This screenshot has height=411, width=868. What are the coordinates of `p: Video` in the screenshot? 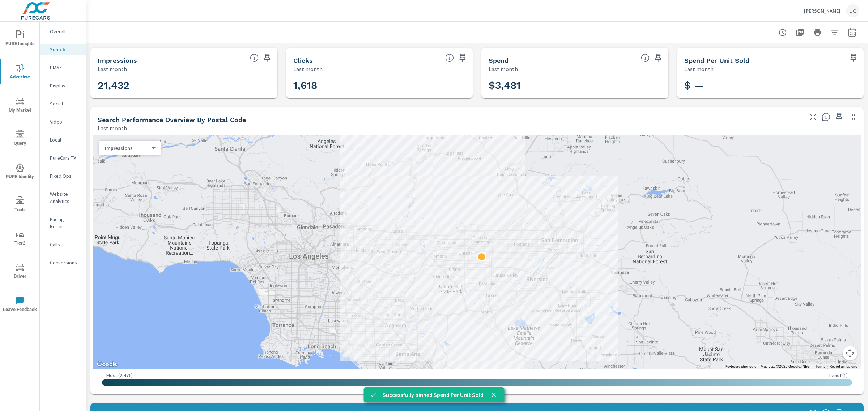 It's located at (64, 122).